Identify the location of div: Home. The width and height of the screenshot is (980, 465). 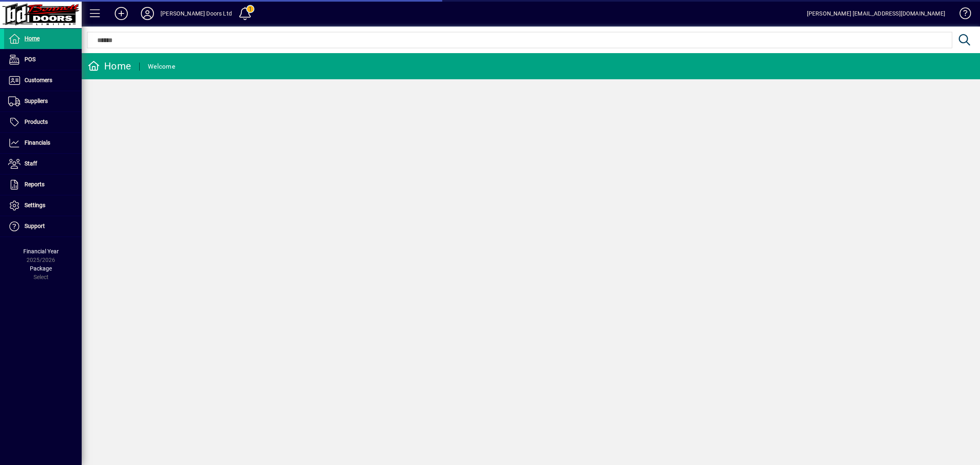
(109, 66).